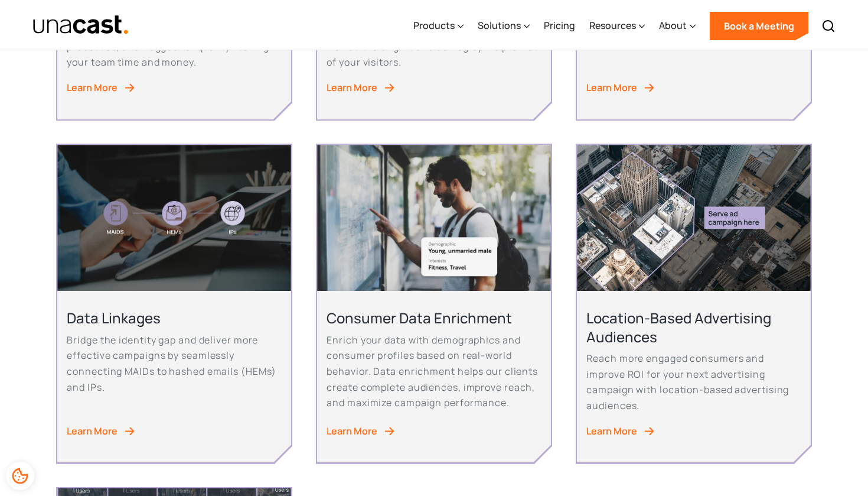 Image resolution: width=868 pixels, height=496 pixels. What do you see at coordinates (80, 25) in the screenshot?
I see `a: home` at bounding box center [80, 25].